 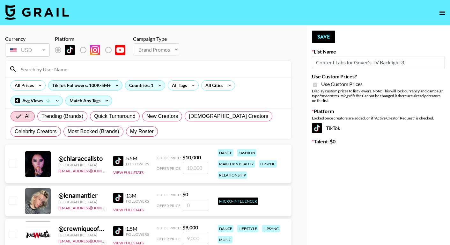 What do you see at coordinates (178, 85) in the screenshot?
I see `div: All Tags` at bounding box center [178, 85].